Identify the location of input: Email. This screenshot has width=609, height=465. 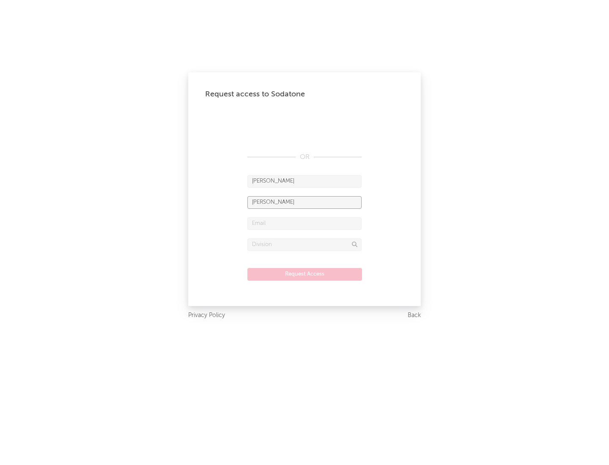
(304, 224).